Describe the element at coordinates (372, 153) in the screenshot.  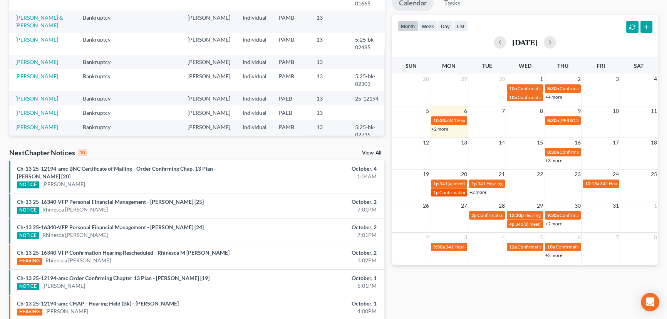
I see `a: View All` at that location.